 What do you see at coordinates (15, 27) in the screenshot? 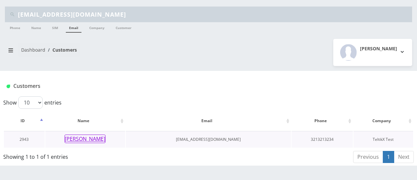
I see `a: Phone` at bounding box center [15, 27].